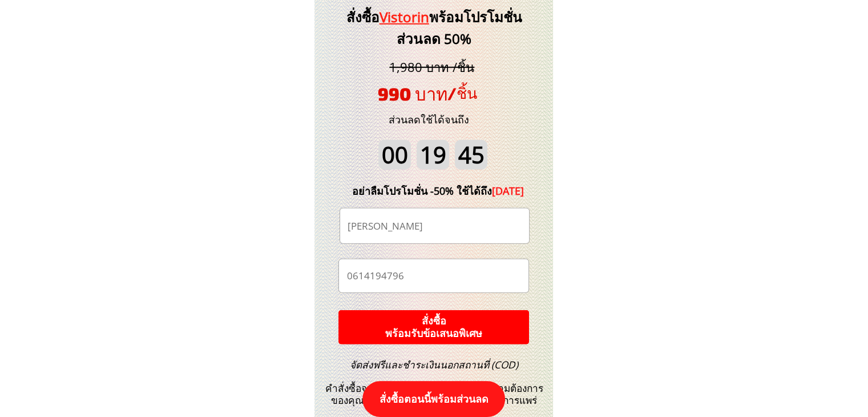 Image resolution: width=868 pixels, height=417 pixels. Describe the element at coordinates (434, 28) in the screenshot. I see `h3: สั่งซื้อ พร้อมโปรโมชั่นส่วนลด 50%` at that location.